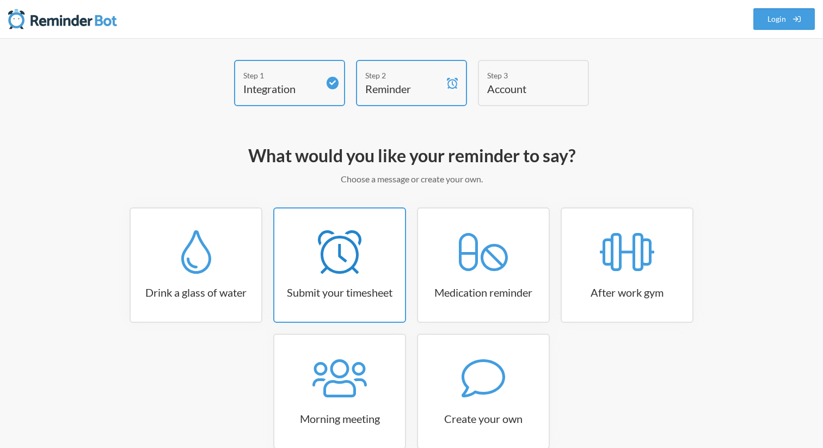 This screenshot has height=448, width=823. What do you see at coordinates (63, 19) in the screenshot?
I see `img: Reminder Bot` at bounding box center [63, 19].